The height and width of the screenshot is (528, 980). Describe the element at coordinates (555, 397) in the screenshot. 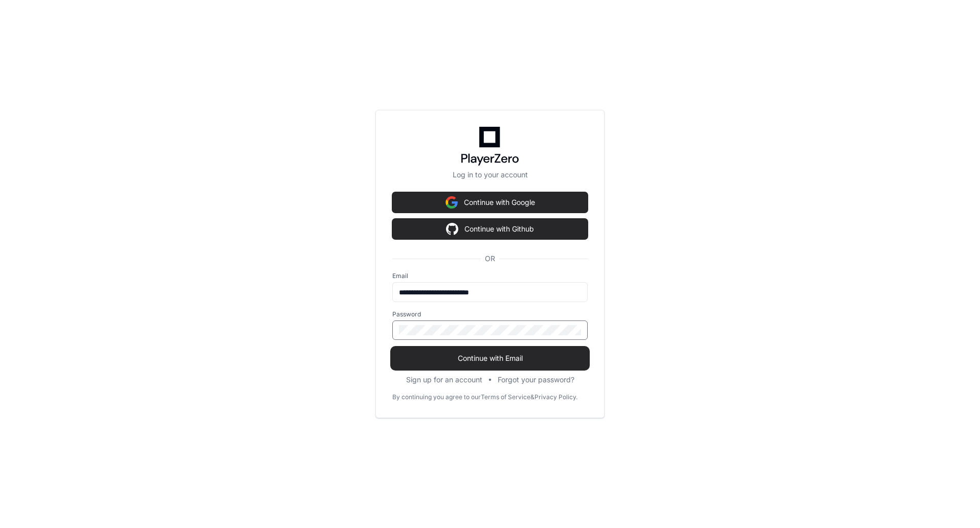

I see `a: Privacy Policy.` at that location.